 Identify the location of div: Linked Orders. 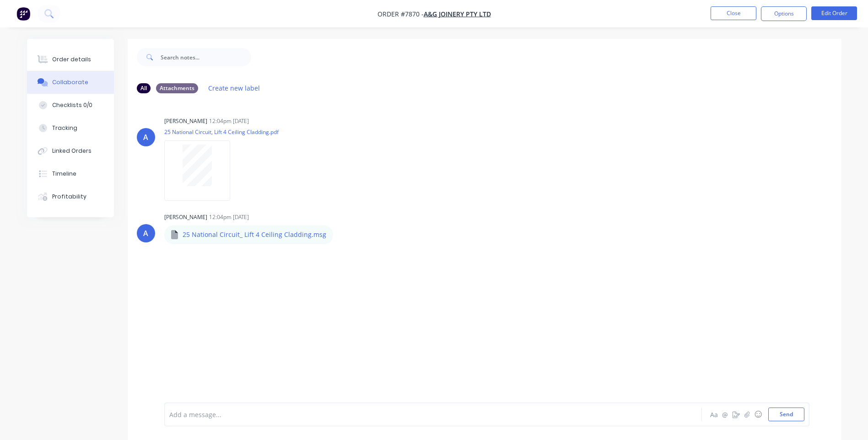
(72, 151).